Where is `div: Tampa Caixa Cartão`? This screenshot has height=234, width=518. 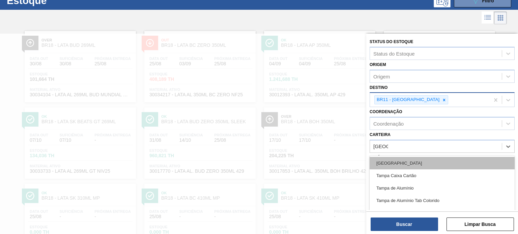
div: Tampa Caixa Cartão is located at coordinates (442, 176).